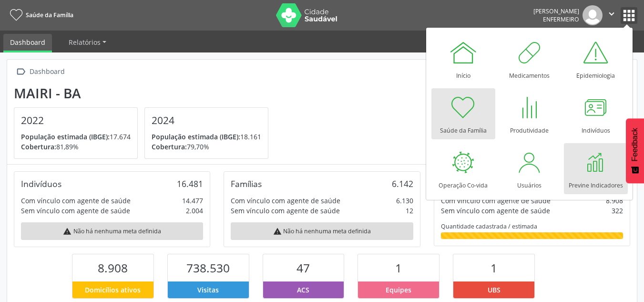  Describe the element at coordinates (85, 42) in the screenshot. I see `span: Relatórios` at that location.